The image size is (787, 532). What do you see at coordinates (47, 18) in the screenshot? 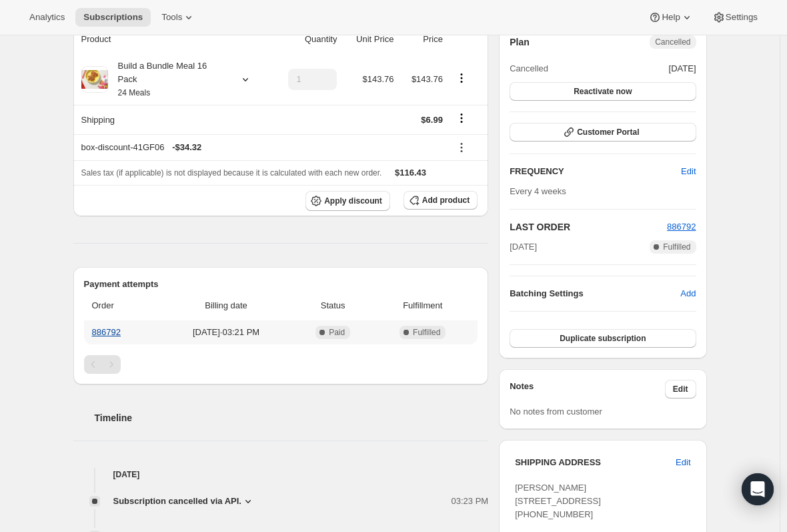
I see `span: Analytics` at bounding box center [47, 18].